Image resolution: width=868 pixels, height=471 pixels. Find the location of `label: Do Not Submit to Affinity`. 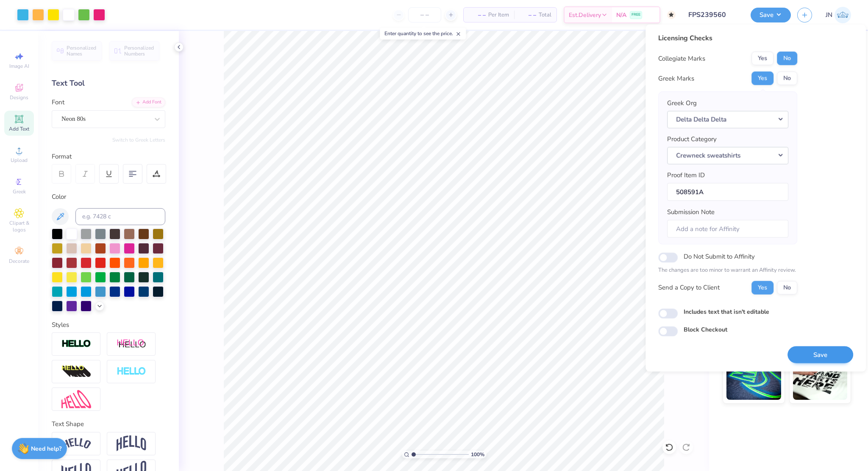

label: Do Not Submit to Affinity is located at coordinates (719, 256).